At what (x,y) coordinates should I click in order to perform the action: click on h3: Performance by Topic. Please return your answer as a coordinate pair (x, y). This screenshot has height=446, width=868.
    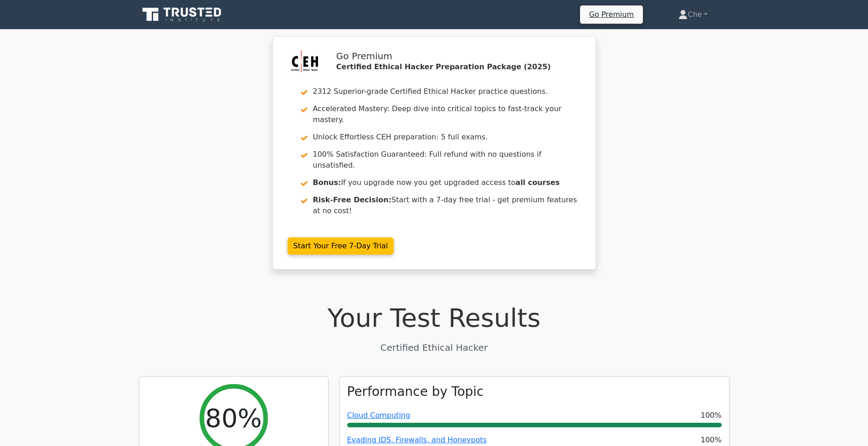
    Looking at the image, I should click on (416, 392).